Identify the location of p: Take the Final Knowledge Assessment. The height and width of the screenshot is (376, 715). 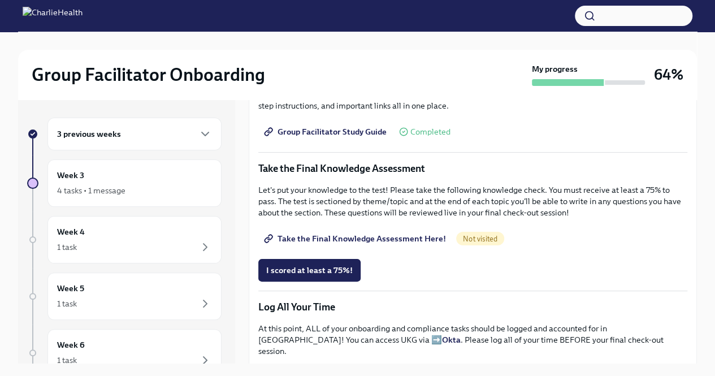
(473, 168).